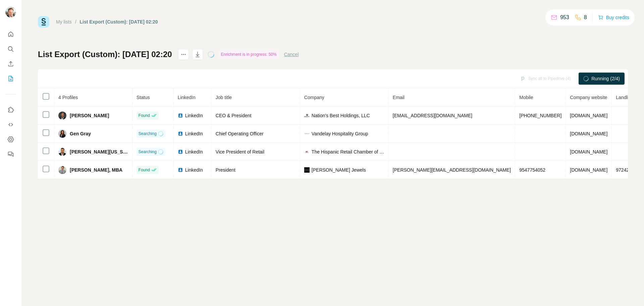 The height and width of the screenshot is (306, 644). Describe the element at coordinates (68, 97) in the screenshot. I see `span: 4 Profiles` at that location.